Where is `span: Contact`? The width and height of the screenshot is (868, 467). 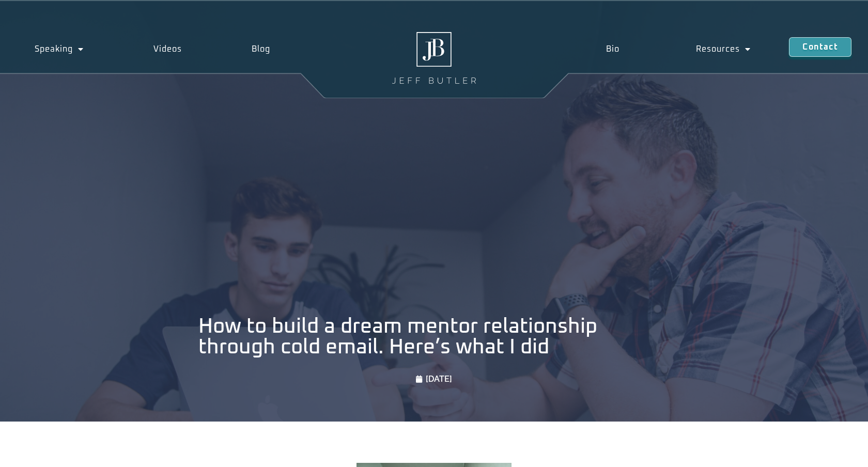 span: Contact is located at coordinates (820, 47).